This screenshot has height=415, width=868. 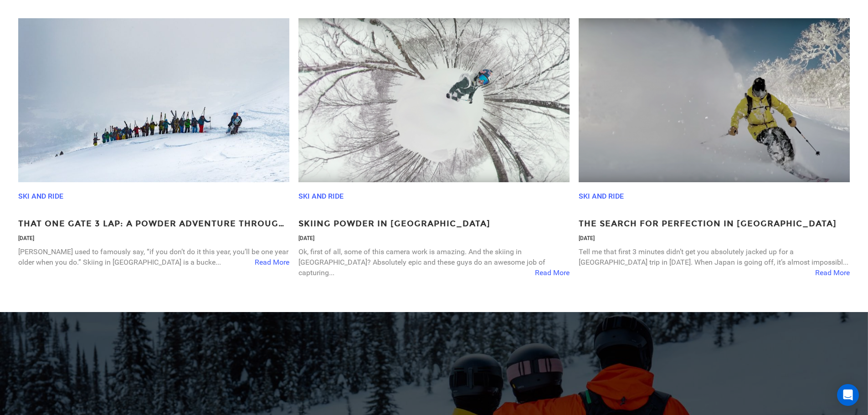 I want to click on img: Screen-Shot-2019-09-24-at-6.02.48-PM-800x500.png, so click(x=714, y=100).